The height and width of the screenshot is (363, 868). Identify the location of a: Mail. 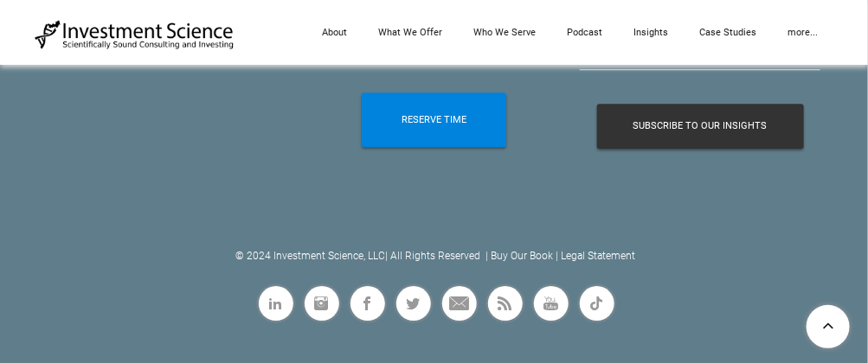
(459, 303).